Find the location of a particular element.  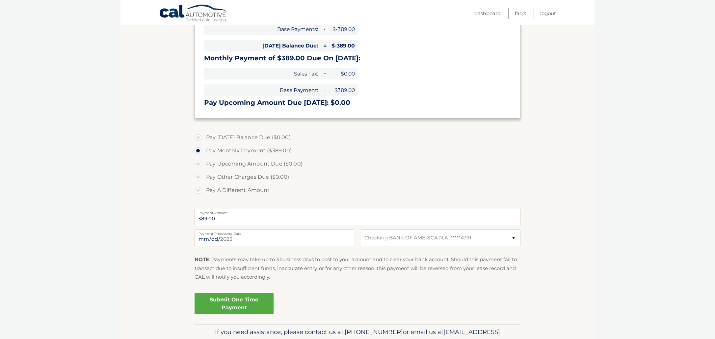

p: : Payments may take up to 3 business days to post to your account and to clear your bank account.... is located at coordinates (358, 268).